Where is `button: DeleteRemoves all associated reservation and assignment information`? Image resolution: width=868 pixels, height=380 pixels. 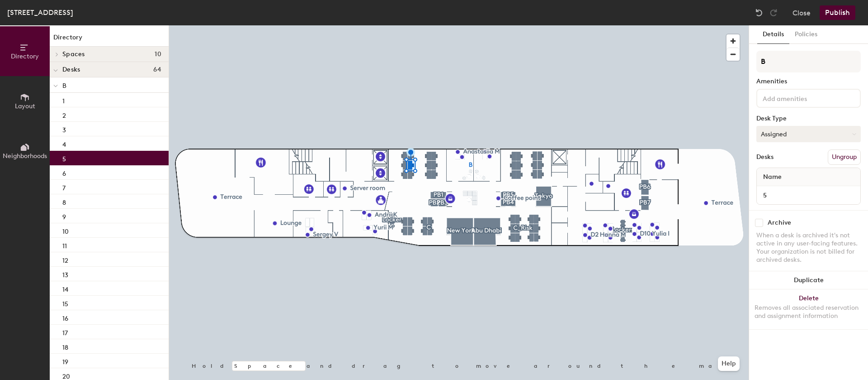 button: DeleteRemoves all associated reservation and assignment information is located at coordinates (808, 309).